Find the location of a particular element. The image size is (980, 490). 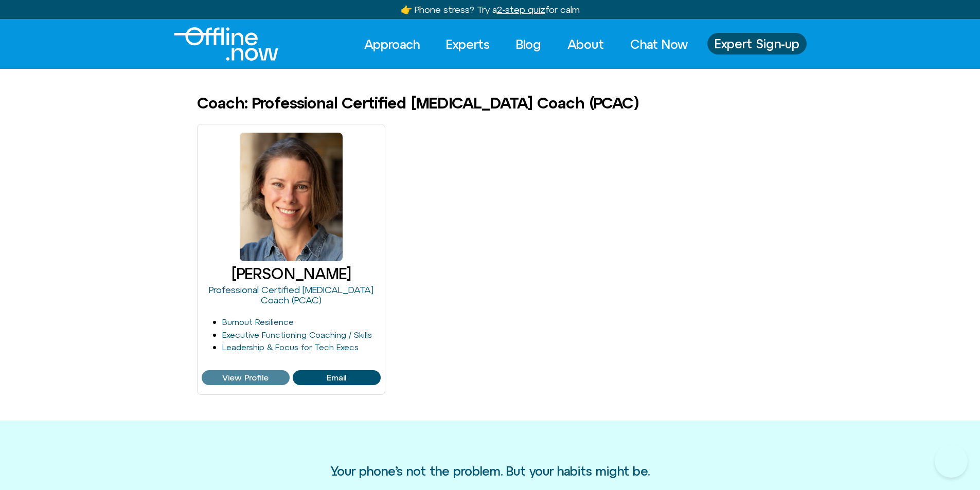

span: Email is located at coordinates (336, 378).